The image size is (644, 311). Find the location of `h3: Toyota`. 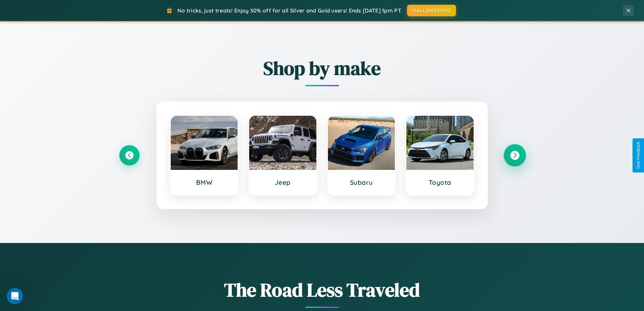

h3: Toyota is located at coordinates (440, 182).